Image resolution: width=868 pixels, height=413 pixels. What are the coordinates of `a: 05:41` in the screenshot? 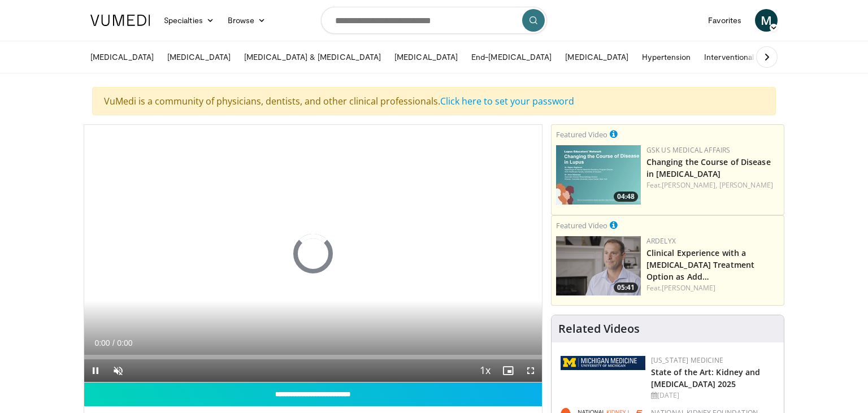 It's located at (598, 266).